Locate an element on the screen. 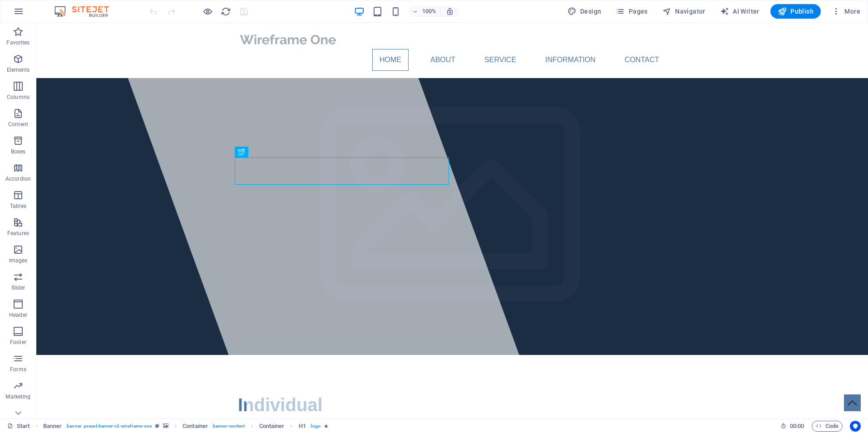 This screenshot has height=433, width=868. span: Publish is located at coordinates (795, 12).